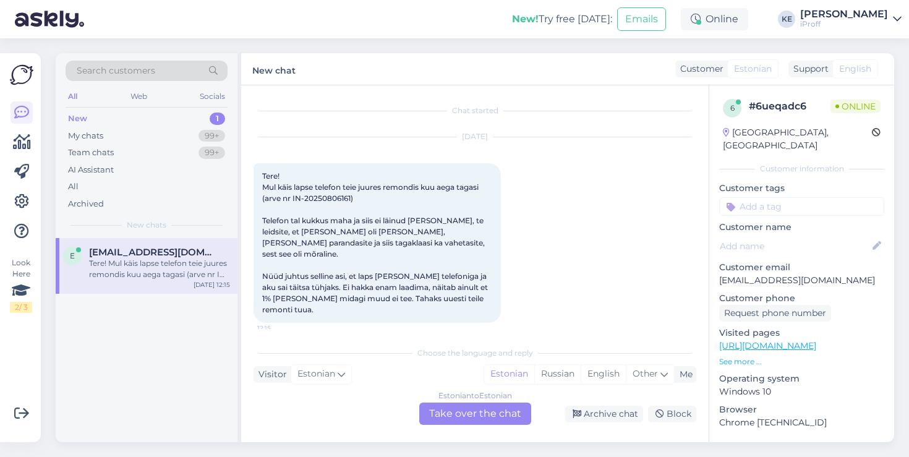 The image size is (909, 457). Describe the element at coordinates (475, 111) in the screenshot. I see `div: Chat started` at that location.